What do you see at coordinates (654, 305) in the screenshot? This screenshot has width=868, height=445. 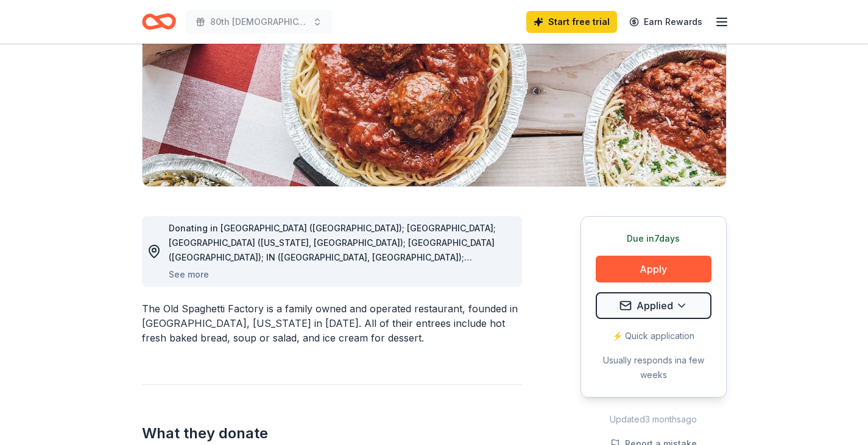 I see `button: Applied` at bounding box center [654, 305].